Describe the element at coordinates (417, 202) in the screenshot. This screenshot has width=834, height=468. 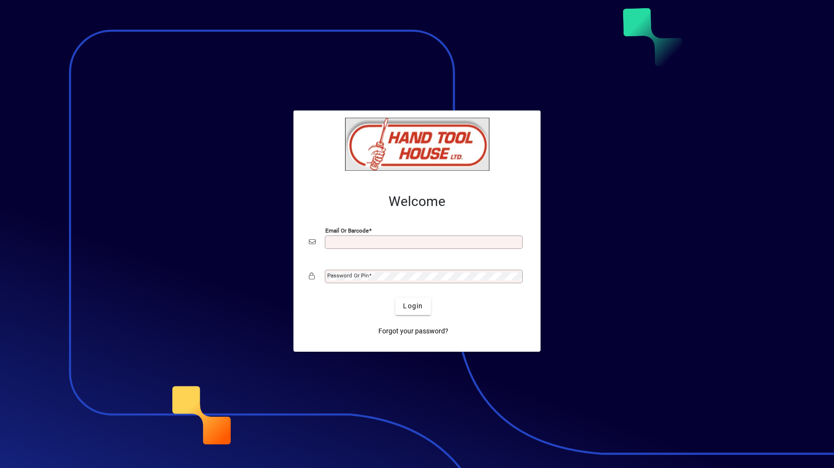
I see `h2: Welcome` at that location.